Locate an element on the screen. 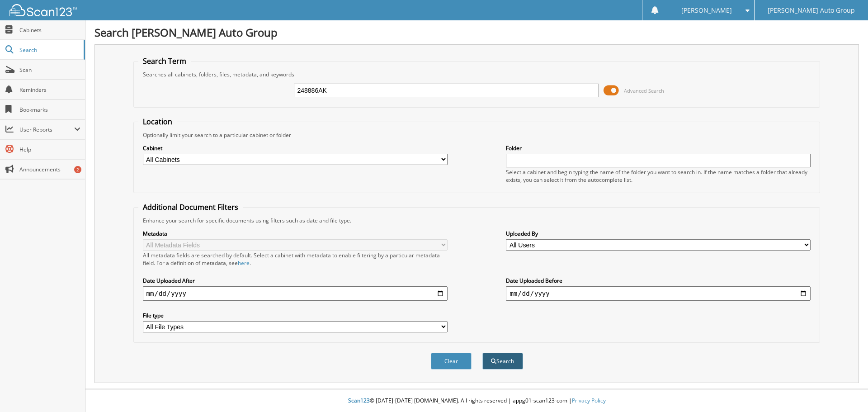 The width and height of the screenshot is (868, 412). span: Search is located at coordinates (49, 50).